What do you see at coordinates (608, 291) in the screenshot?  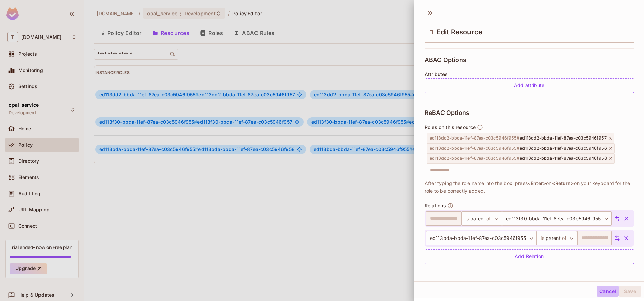 I see `button: Cancel` at bounding box center [608, 291].